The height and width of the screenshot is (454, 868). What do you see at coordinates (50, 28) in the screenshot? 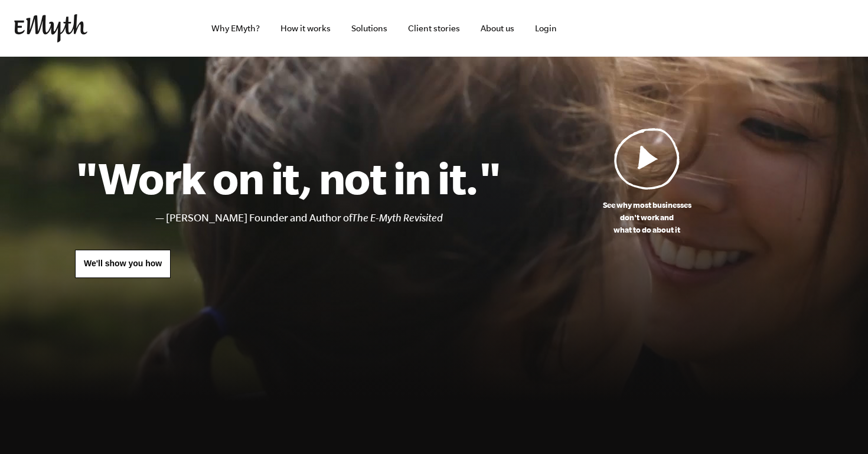
I see `img: EMyth` at bounding box center [50, 28].